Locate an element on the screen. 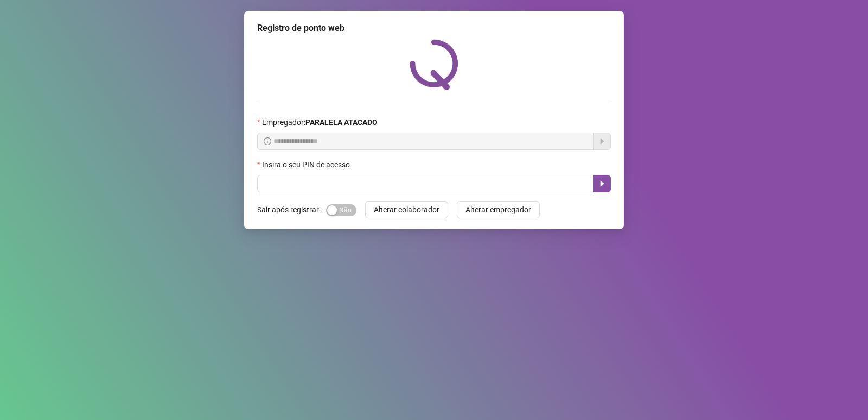 The height and width of the screenshot is (420, 868). span: caret-right is located at coordinates (602, 183).